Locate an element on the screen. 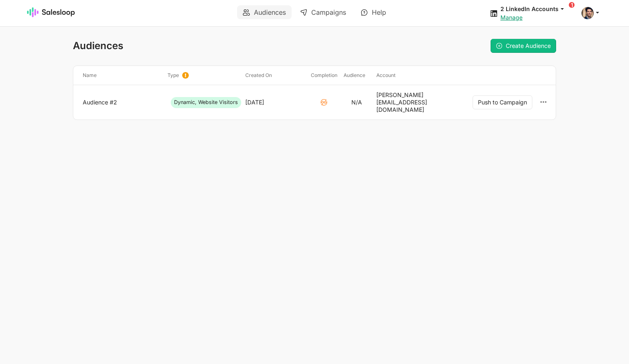 The width and height of the screenshot is (629, 364). div: Audience is located at coordinates (357, 75).